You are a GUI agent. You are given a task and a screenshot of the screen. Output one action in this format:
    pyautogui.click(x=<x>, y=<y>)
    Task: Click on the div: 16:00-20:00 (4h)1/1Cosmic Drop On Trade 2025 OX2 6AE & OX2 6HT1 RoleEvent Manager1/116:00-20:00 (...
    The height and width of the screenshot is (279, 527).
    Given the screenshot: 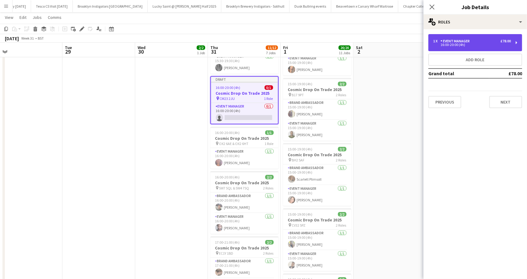 What is the action you would take?
    pyautogui.click(x=244, y=148)
    